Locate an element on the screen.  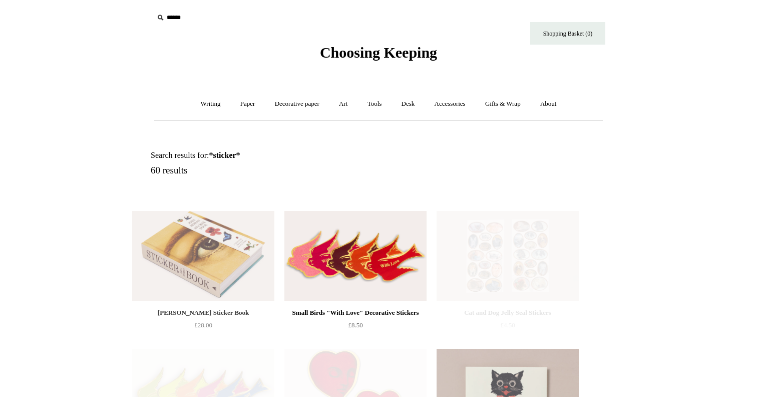
a: Tools is located at coordinates (375, 104).